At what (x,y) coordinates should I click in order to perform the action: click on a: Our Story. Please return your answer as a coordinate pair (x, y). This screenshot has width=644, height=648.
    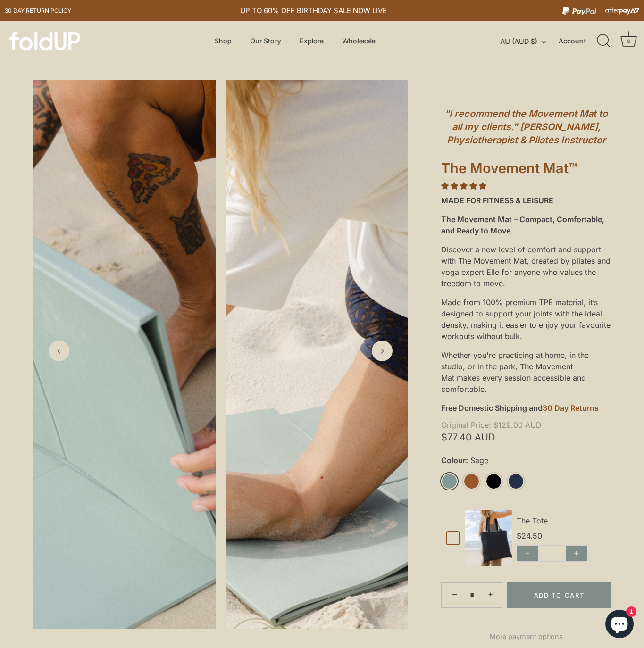
    Looking at the image, I should click on (265, 41).